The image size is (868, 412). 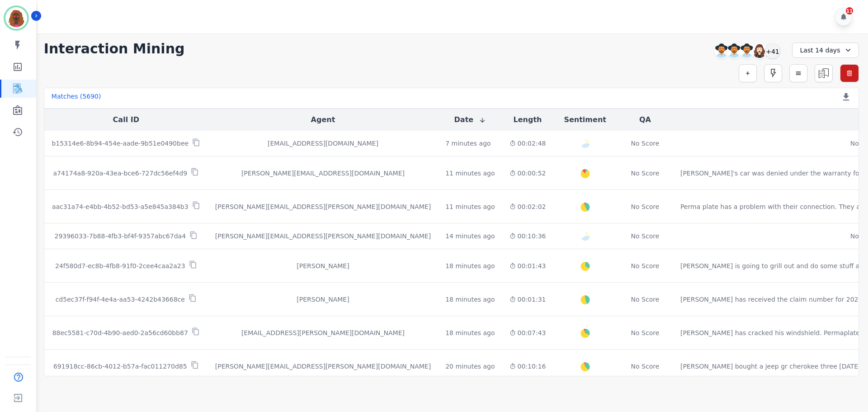 What do you see at coordinates (120, 333) in the screenshot?
I see `p: 88ec5581-c70d-4b90-aed0-2a56cd60bb87` at bounding box center [120, 333].